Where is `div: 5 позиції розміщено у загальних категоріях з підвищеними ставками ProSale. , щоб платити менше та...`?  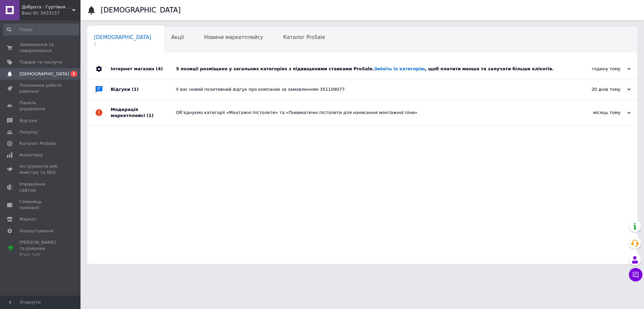
div: 5 позиції розміщено у загальних категоріях з підвищеними ставками ProSale. , щоб платити менше та... is located at coordinates (370, 69).